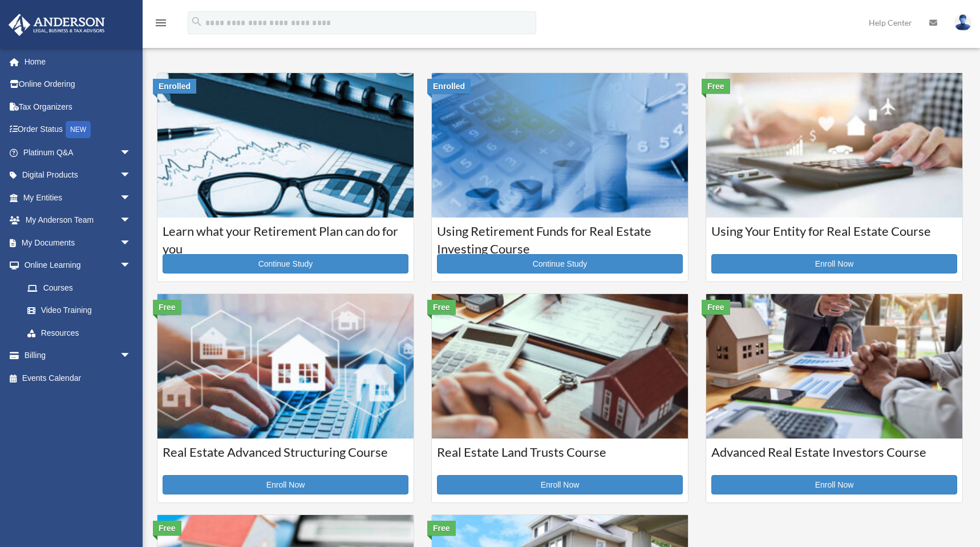  I want to click on a: Platinum Q&Aarrow_drop_down, so click(78, 152).